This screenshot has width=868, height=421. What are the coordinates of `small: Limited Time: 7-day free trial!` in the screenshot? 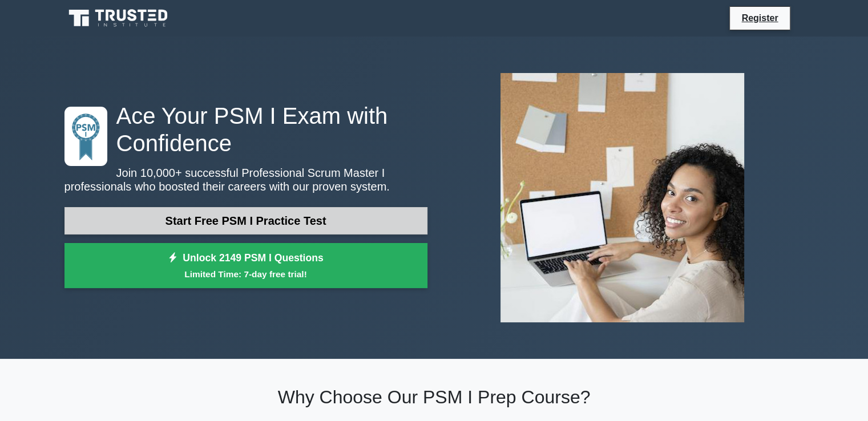 It's located at (246, 274).